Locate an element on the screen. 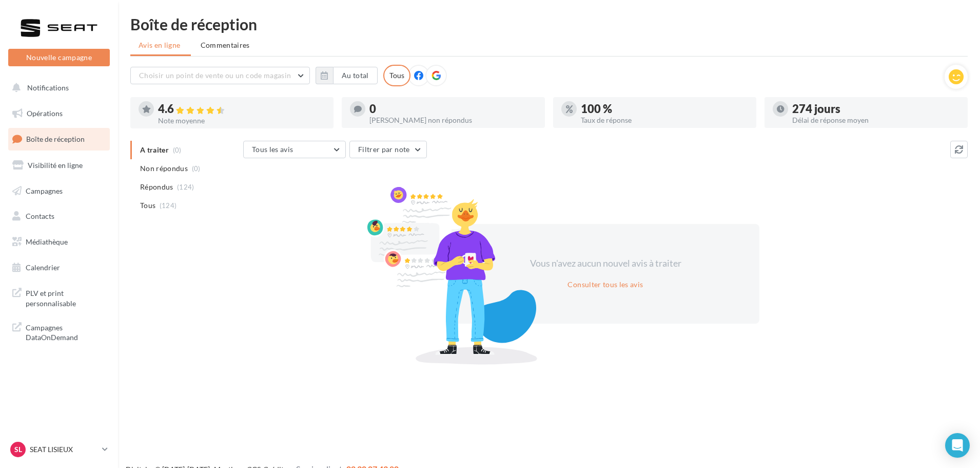 The width and height of the screenshot is (980, 468). span: Opérations is located at coordinates (45, 113).